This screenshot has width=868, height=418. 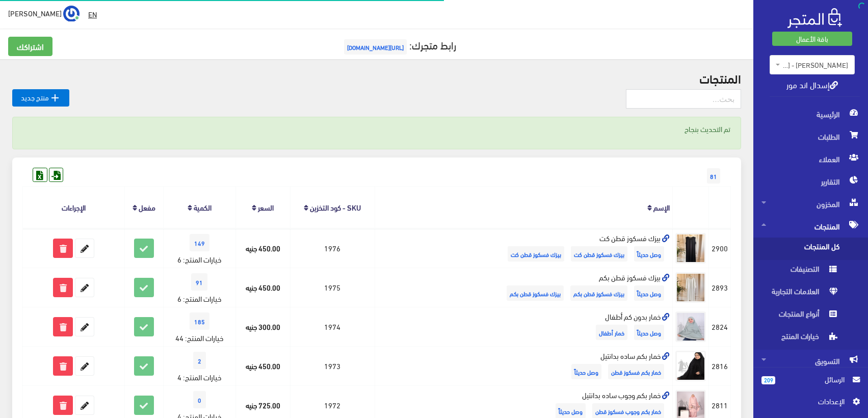 What do you see at coordinates (811, 181) in the screenshot?
I see `a: التقارير` at bounding box center [811, 181].